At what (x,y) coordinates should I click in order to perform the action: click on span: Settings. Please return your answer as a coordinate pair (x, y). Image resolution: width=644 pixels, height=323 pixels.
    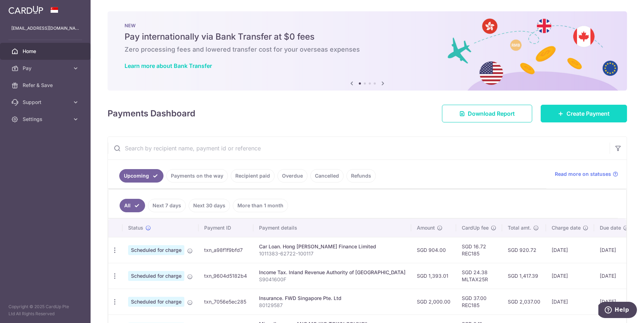
    Looking at the image, I should click on (46, 119).